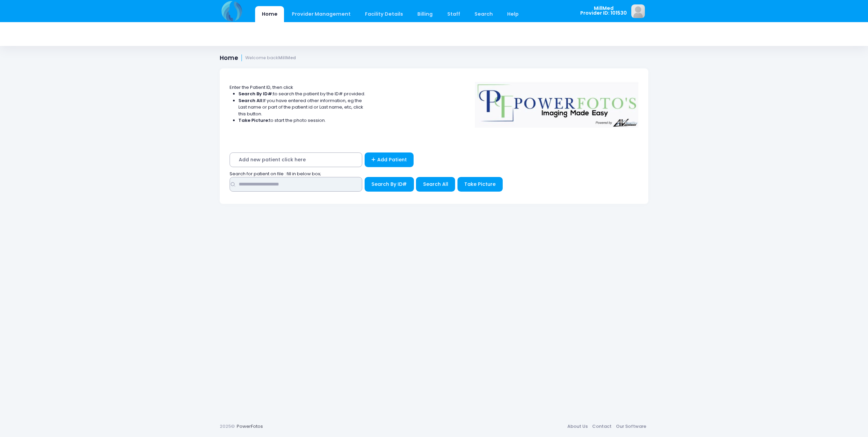 Image resolution: width=868 pixels, height=437 pixels. What do you see at coordinates (480, 184) in the screenshot?
I see `span: Take Picture` at bounding box center [480, 184].